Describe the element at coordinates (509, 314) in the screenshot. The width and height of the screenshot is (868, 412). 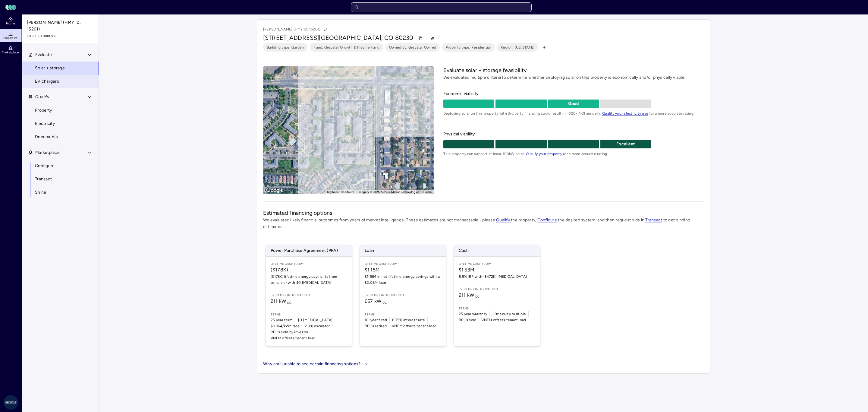
I see `span: 1.9x equity multiple` at that location.